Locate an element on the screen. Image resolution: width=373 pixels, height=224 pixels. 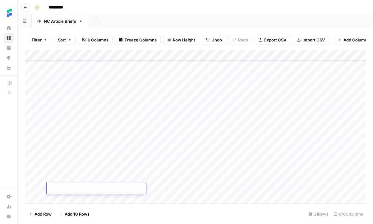
button: Import CSV is located at coordinates (311, 40).